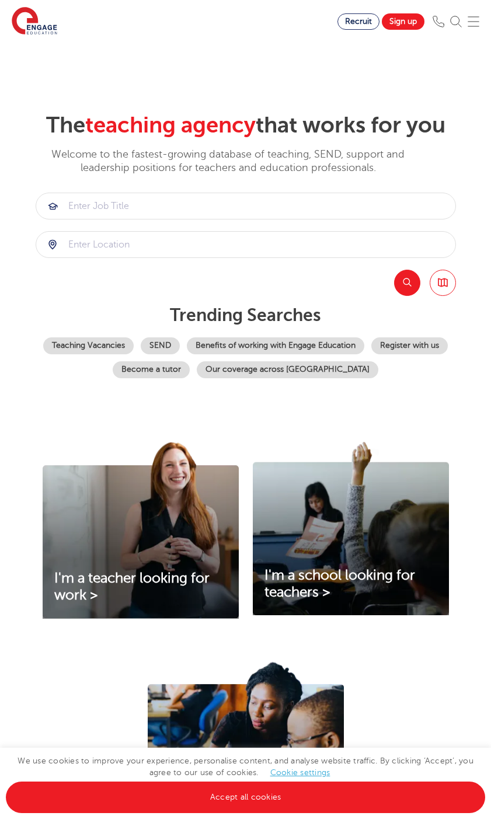 This screenshot has height=823, width=491. I want to click on a: I'm a teacher looking for work >, so click(141, 587).